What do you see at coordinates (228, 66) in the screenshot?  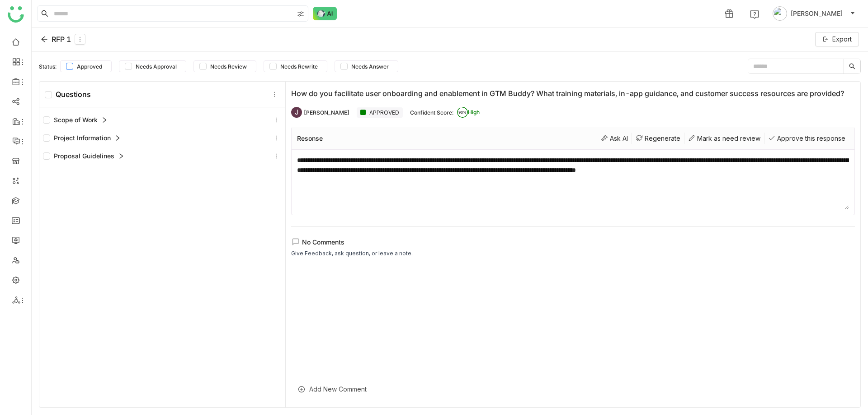 I see `span: Needs Review` at bounding box center [228, 66].